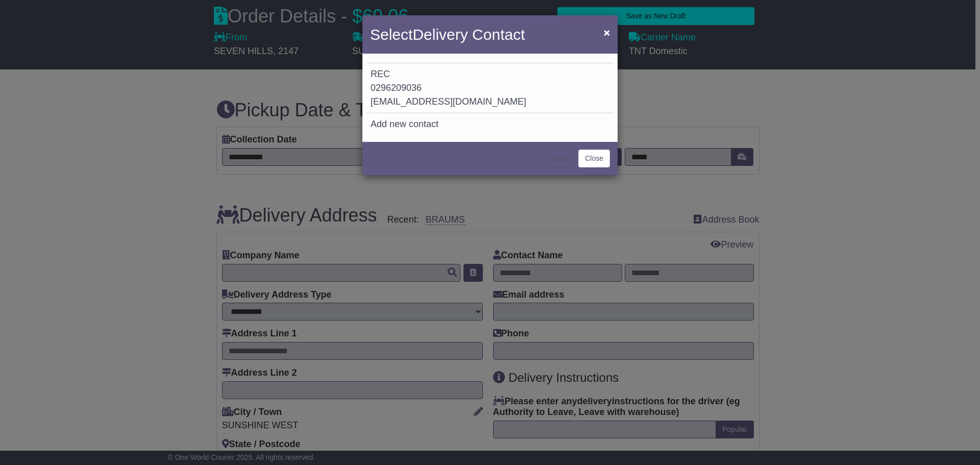 The height and width of the screenshot is (465, 980). Describe the element at coordinates (447, 34) in the screenshot. I see `h4: Select` at that location.